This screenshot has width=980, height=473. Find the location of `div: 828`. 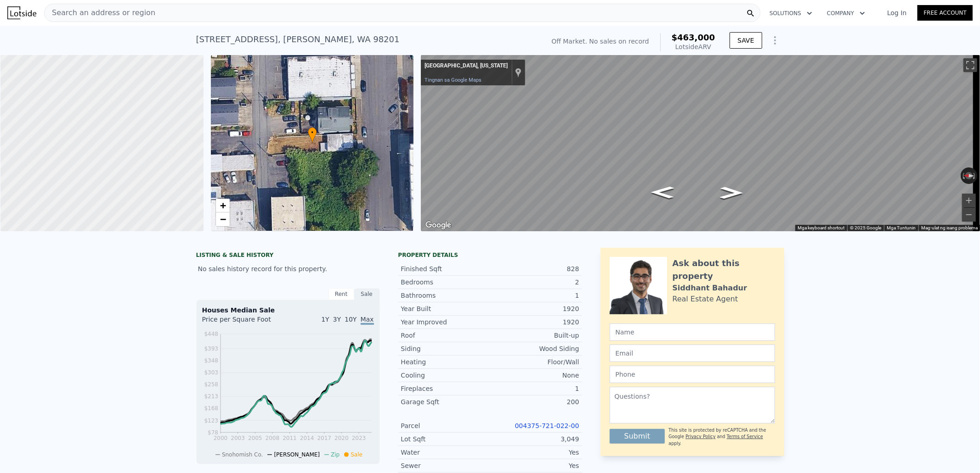

div: 828 is located at coordinates (535, 269).